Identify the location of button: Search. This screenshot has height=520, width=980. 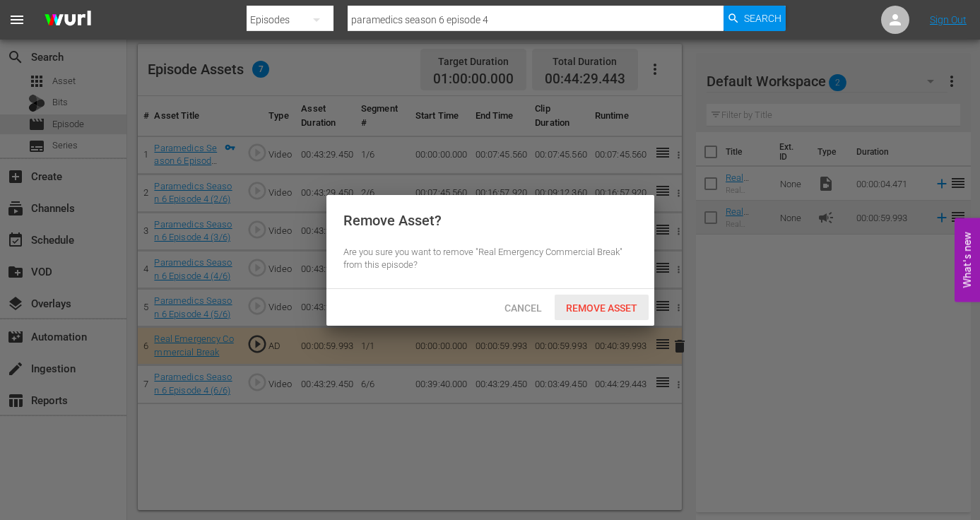
(755, 19).